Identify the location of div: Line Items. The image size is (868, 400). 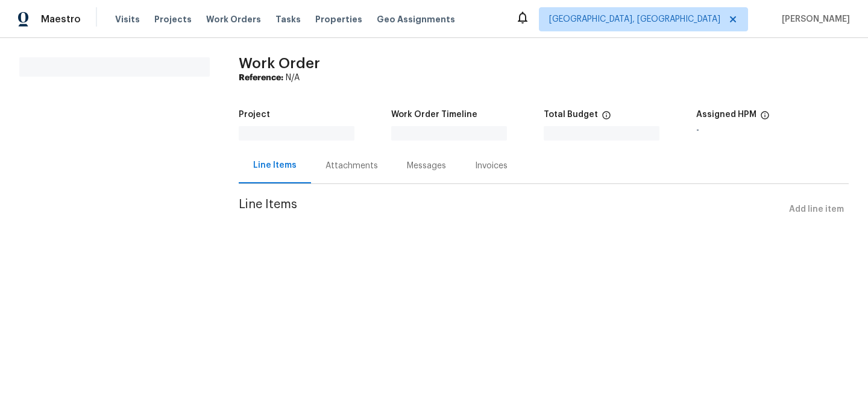
(275, 165).